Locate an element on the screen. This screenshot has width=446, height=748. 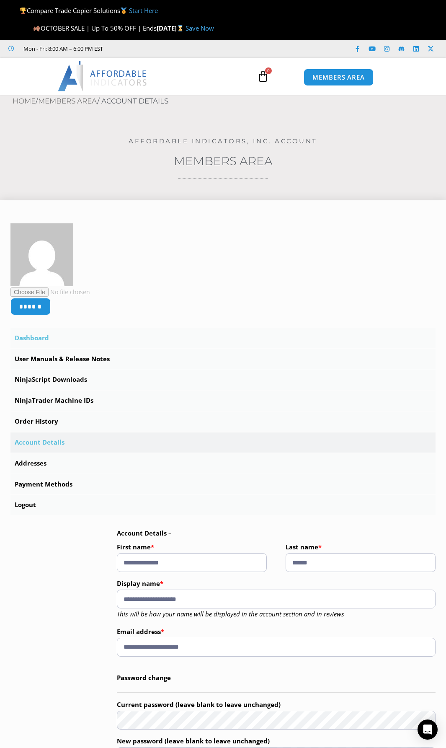
a: Save Now is located at coordinates (200, 28).